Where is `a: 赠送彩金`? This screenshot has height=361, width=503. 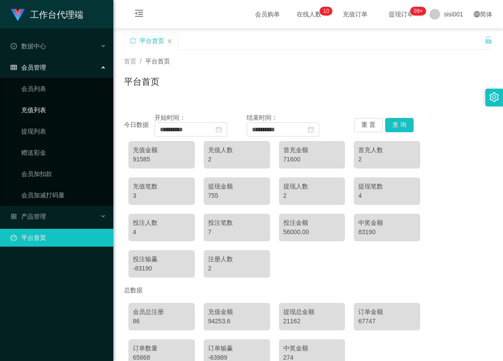
a: 赠送彩金 is located at coordinates (64, 152).